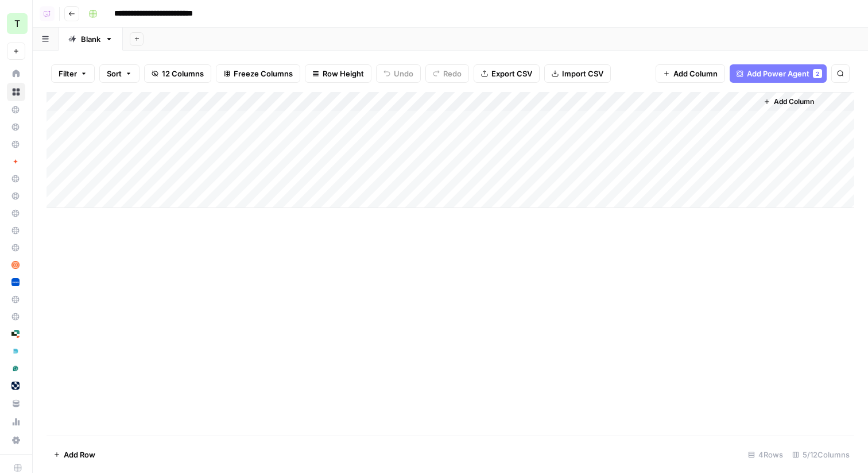 The height and width of the screenshot is (473, 868). What do you see at coordinates (448, 73) in the screenshot?
I see `button: Redo` at bounding box center [448, 73].